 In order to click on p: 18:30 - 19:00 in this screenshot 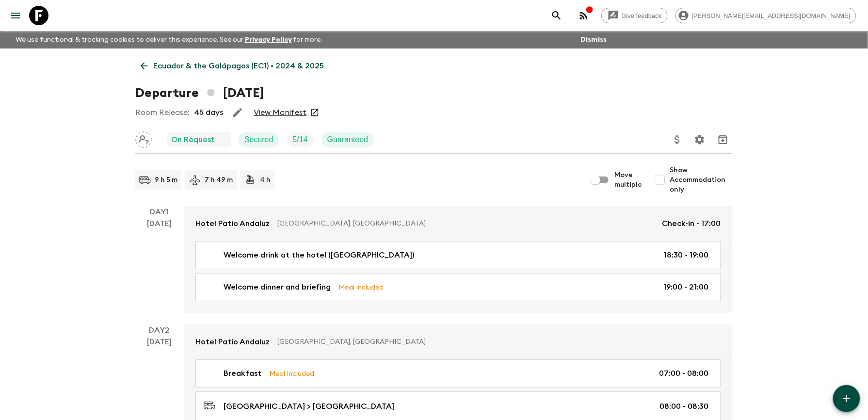, I will do `click(687, 255)`.